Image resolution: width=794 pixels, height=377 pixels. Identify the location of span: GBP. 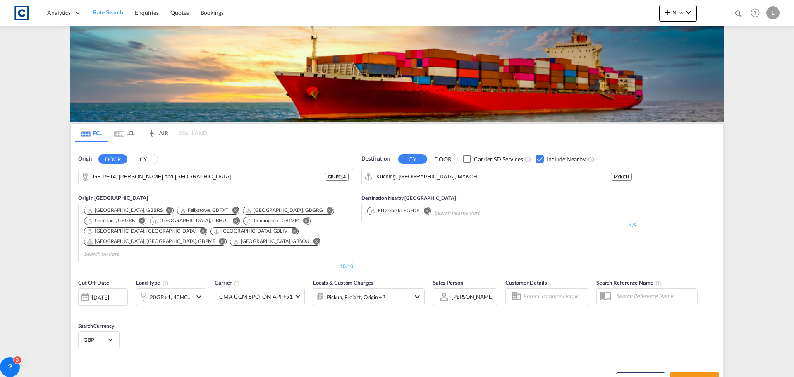
(95, 339).